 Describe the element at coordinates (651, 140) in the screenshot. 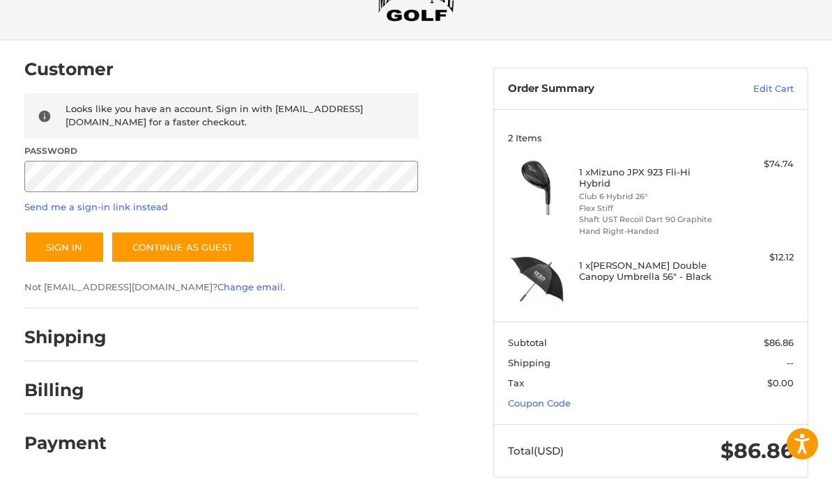

I see `h3: 2 Items` at that location.